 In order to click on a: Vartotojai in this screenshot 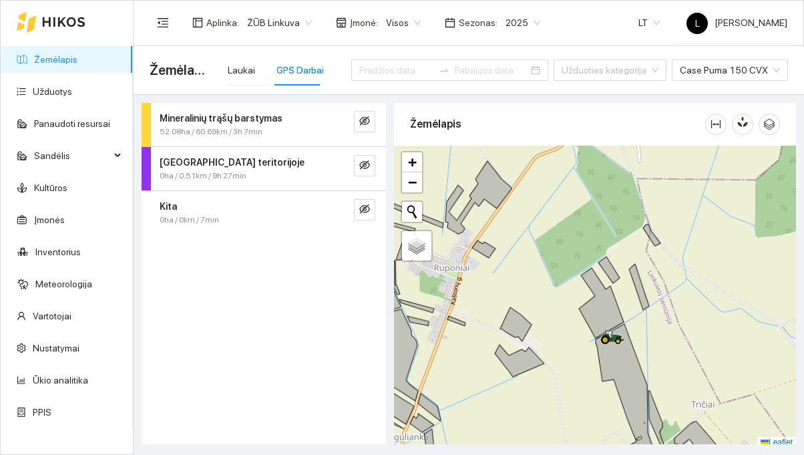, I will do `click(52, 316)`.